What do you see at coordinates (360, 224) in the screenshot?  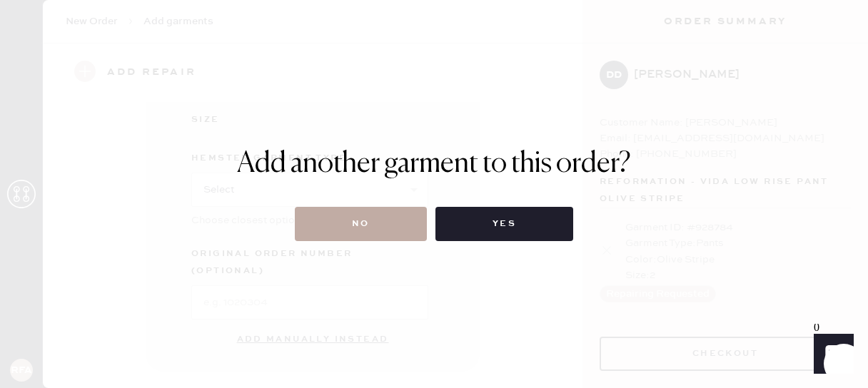 I see `button: No` at bounding box center [360, 224].